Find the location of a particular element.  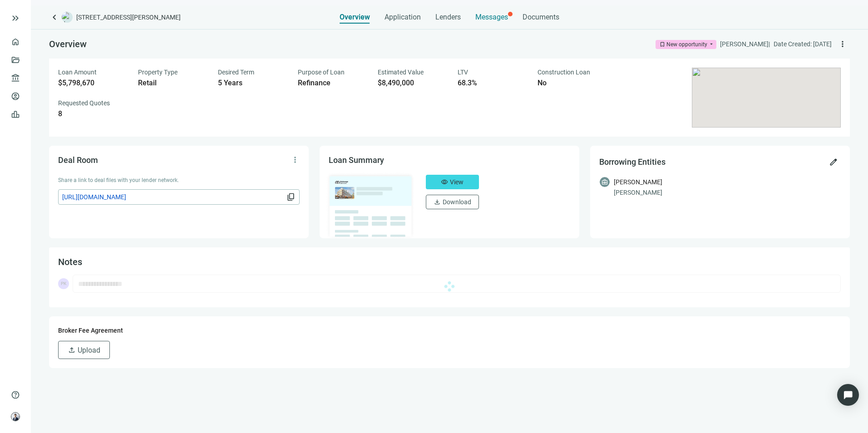

span: keyboard_double_arrow_right is located at coordinates (15, 18).